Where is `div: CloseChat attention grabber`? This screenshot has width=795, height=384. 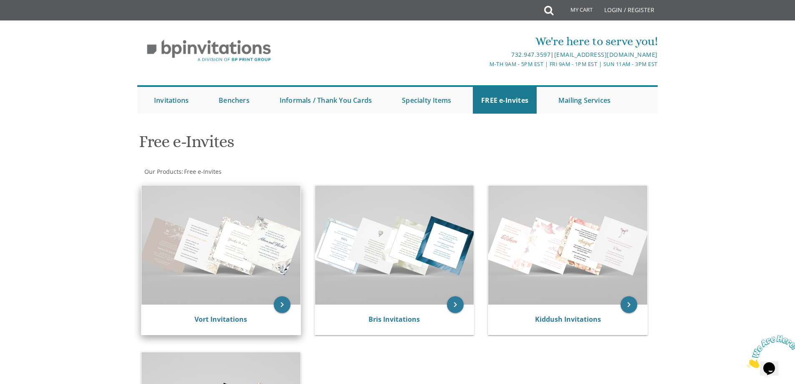 div: CloseChat attention grabber is located at coordinates (26, 20).